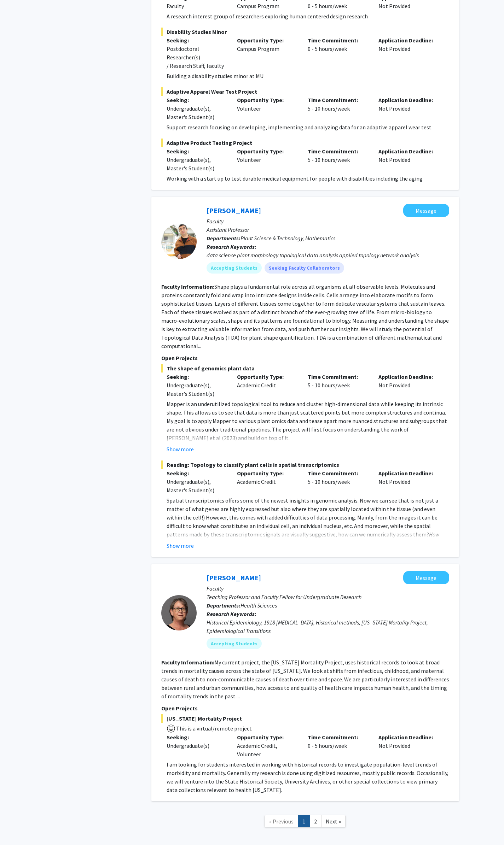  Describe the element at coordinates (305, 465) in the screenshot. I see `span: Reading: Topology to classify plant cells in spatial transcriptomics` at that location.